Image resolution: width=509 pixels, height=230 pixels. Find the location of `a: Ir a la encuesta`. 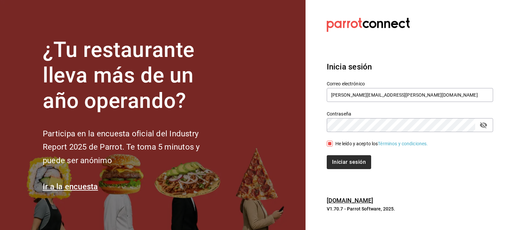

a: Ir a la encuesta is located at coordinates (70, 187).